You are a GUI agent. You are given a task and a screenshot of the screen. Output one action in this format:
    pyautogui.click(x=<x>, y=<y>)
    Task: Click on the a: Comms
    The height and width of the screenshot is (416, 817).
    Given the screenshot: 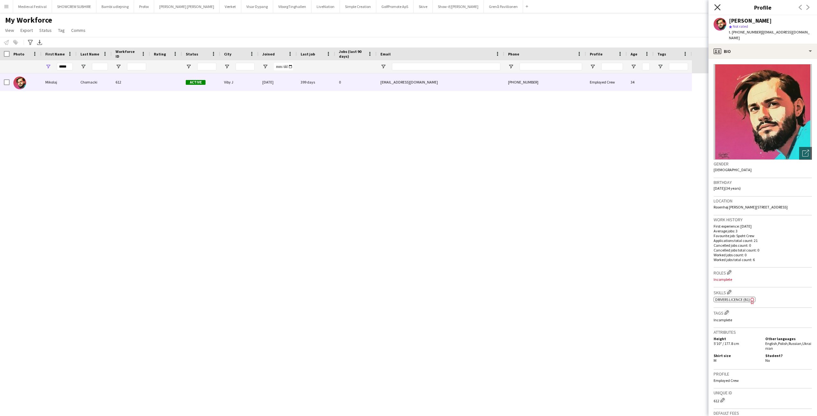 What is the action you would take?
    pyautogui.click(x=78, y=30)
    